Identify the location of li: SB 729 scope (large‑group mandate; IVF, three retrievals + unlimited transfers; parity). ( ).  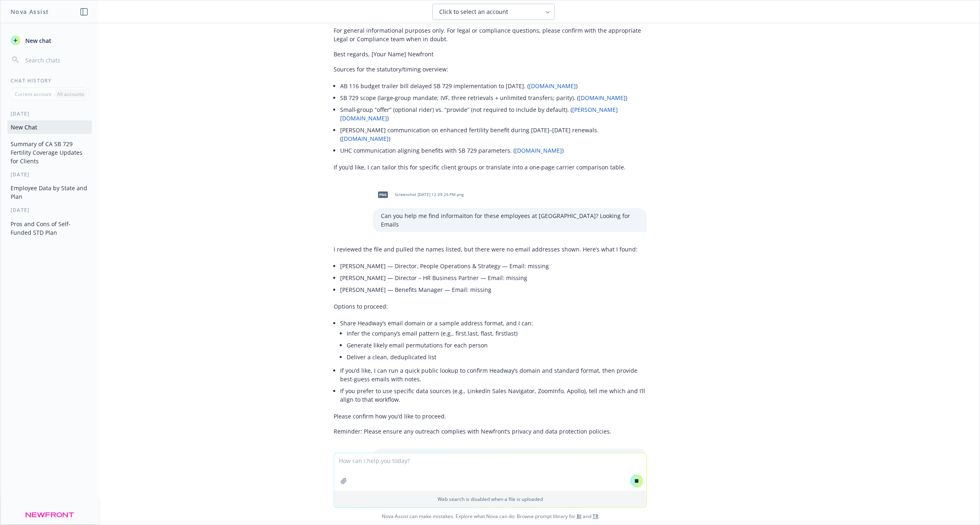
(493, 98).